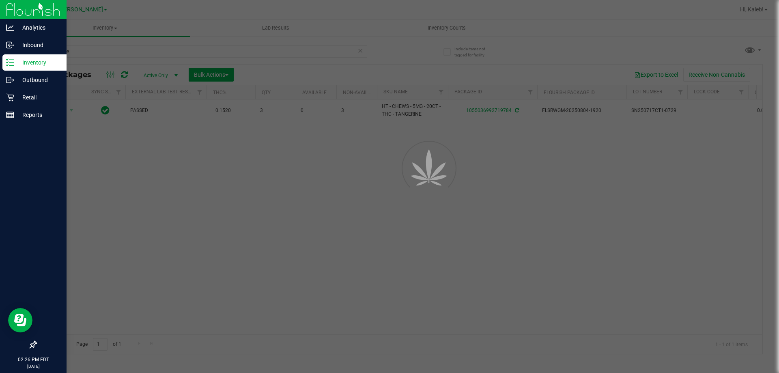 The height and width of the screenshot is (373, 779). Describe the element at coordinates (10, 97) in the screenshot. I see `inline-svg: Retail` at that location.